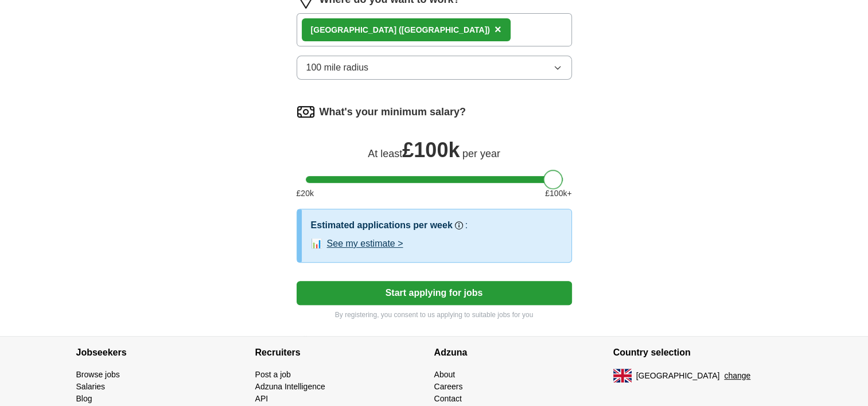  What do you see at coordinates (305, 193) in the screenshot?
I see `span: £ 20 k` at bounding box center [305, 193].